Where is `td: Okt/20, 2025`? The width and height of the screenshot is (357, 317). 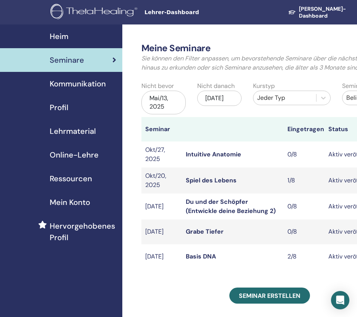 td: Okt/20, 2025 is located at coordinates (162, 180).